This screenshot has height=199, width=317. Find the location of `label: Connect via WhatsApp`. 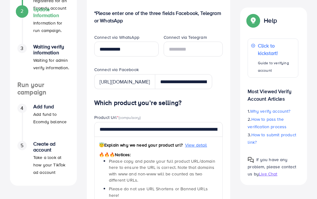

label: Connect via WhatsApp is located at coordinates (117, 37).